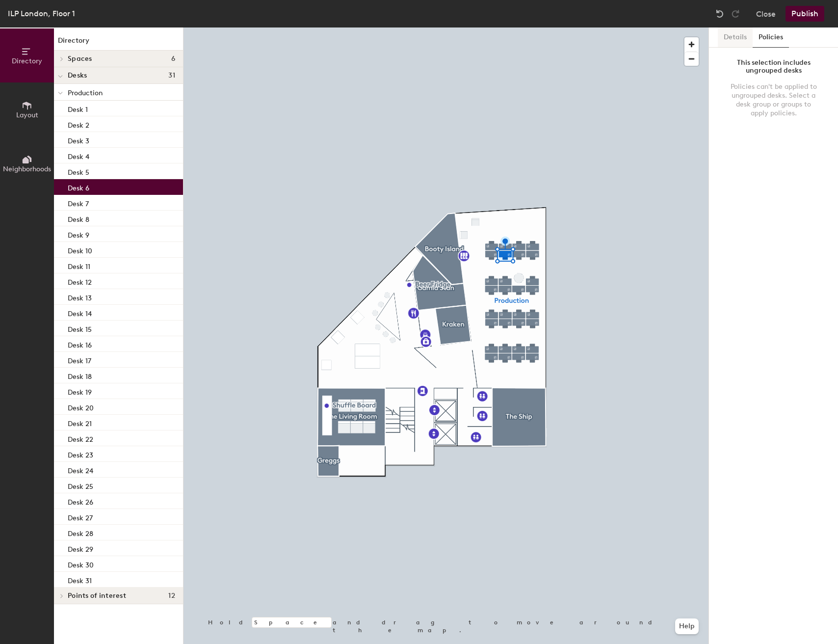  Describe the element at coordinates (80, 564) in the screenshot. I see `p: Desk 30` at that location.